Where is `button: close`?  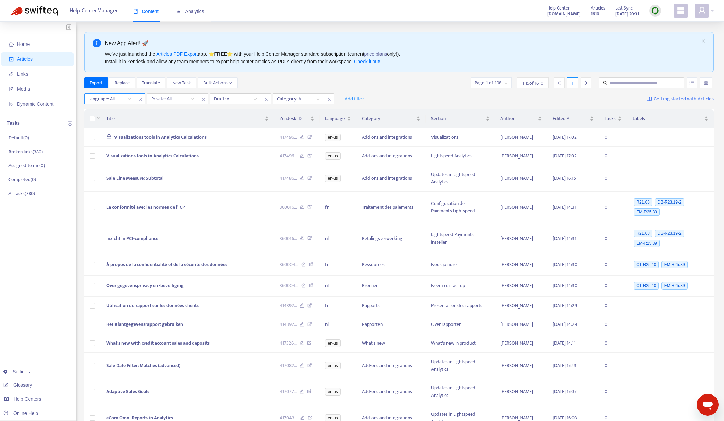 button: close is located at coordinates (704, 41).